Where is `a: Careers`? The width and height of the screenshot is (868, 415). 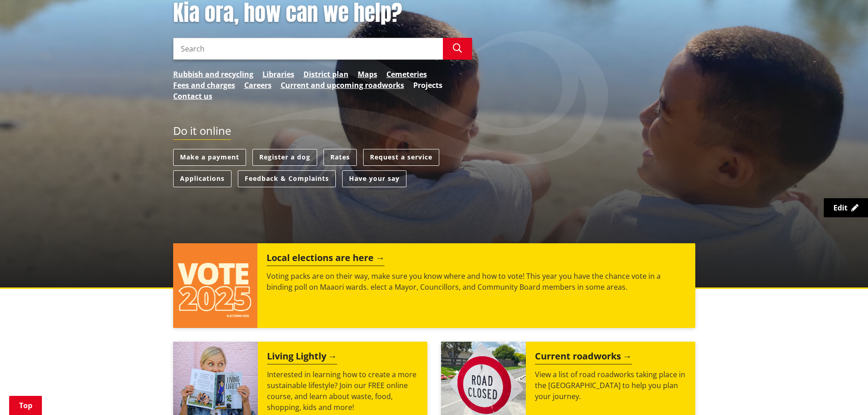 a: Careers is located at coordinates (258, 85).